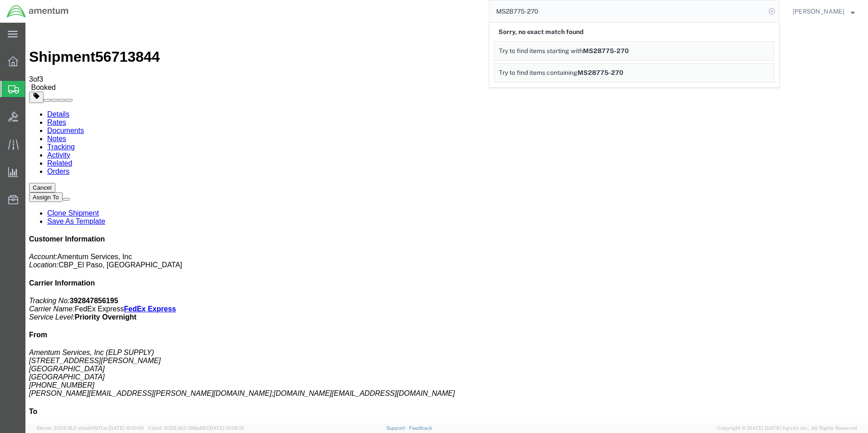  What do you see at coordinates (634, 32) in the screenshot?
I see `div: Sorry, no exact match found` at bounding box center [634, 32].